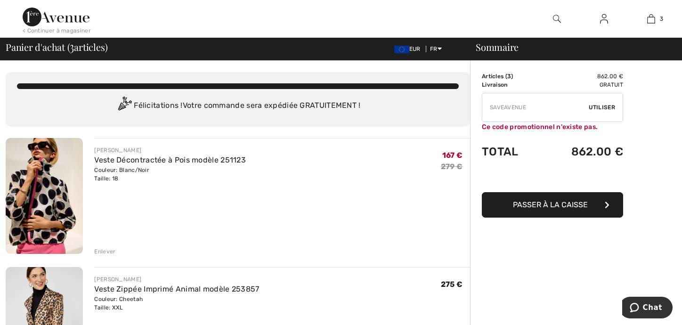  I want to click on div: Couleur: Blanc/Noir Taille: 18, so click(170, 174).